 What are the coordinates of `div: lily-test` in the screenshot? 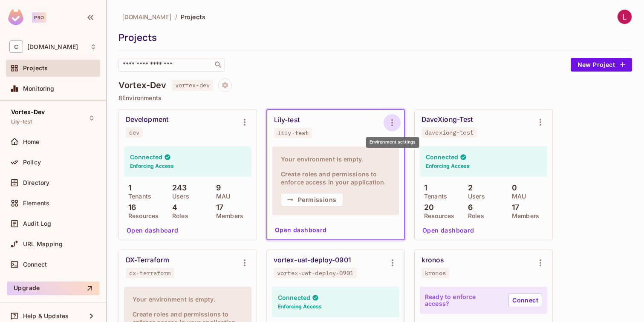 It's located at (293, 133).